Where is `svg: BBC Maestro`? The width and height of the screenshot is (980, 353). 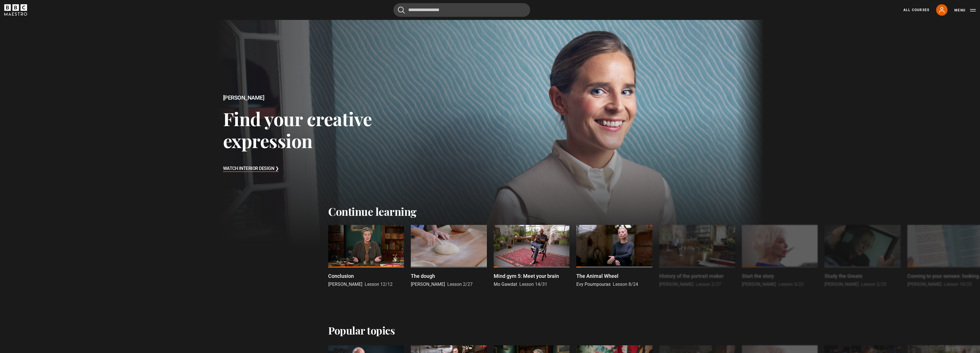
svg: BBC Maestro is located at coordinates (16, 10).